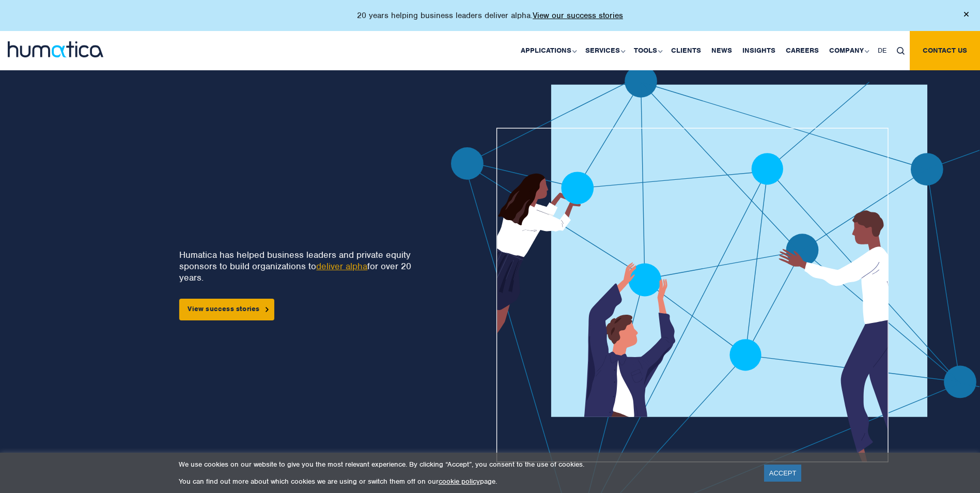  Describe the element at coordinates (578, 15) in the screenshot. I see `a: View our success stories` at that location.